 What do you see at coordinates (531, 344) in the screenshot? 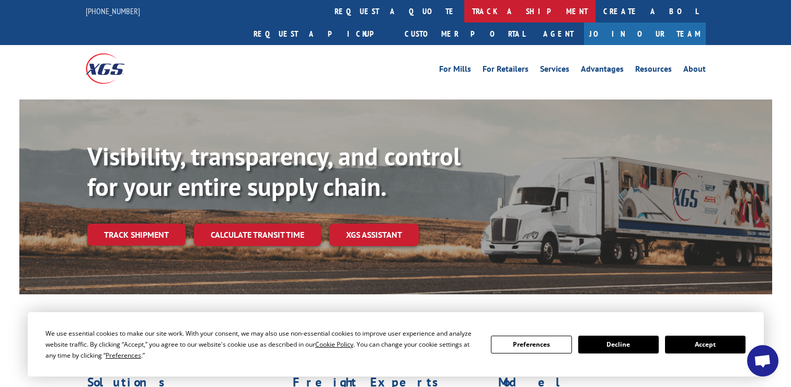
I see `button: Preferences` at bounding box center [531, 344].